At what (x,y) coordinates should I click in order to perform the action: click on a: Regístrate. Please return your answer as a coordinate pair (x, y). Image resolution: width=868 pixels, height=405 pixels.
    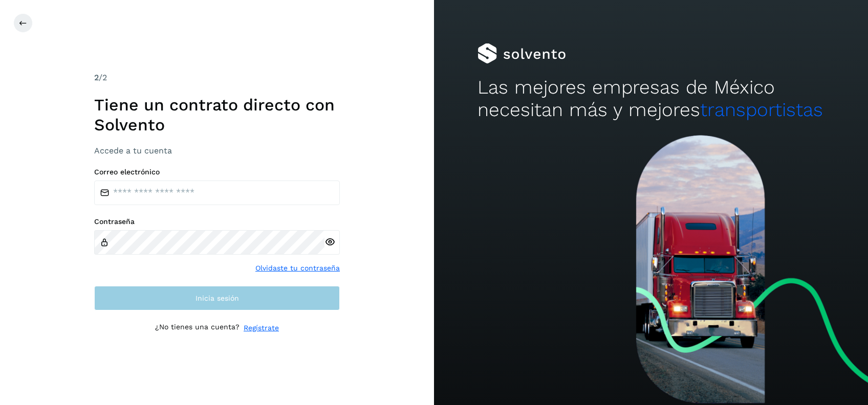
    Looking at the image, I should click on (261, 328).